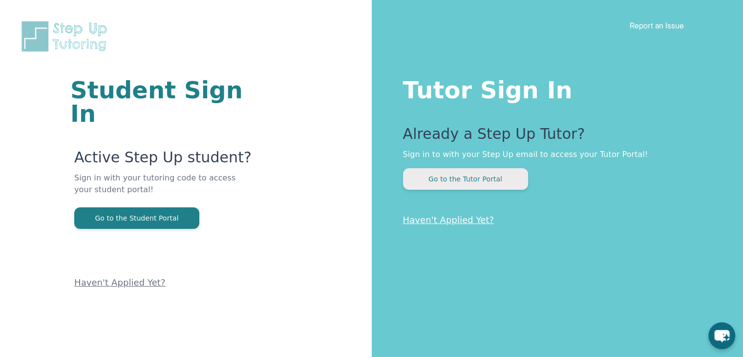 This screenshot has width=743, height=357. What do you see at coordinates (657, 25) in the screenshot?
I see `a: Report an Issue` at bounding box center [657, 25].